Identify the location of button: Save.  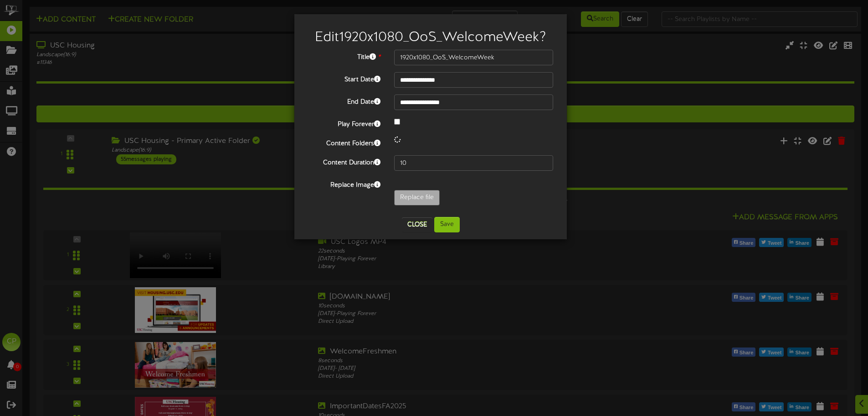
(448, 224).